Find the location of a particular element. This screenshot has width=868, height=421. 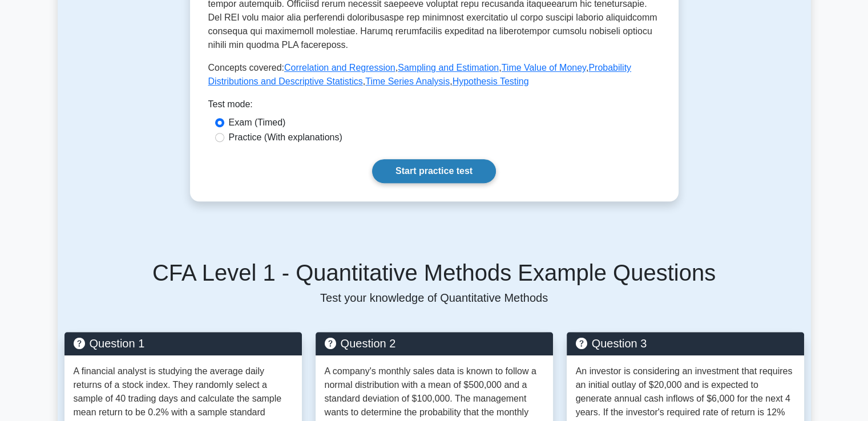

a: Start practice test is located at coordinates (434, 171).